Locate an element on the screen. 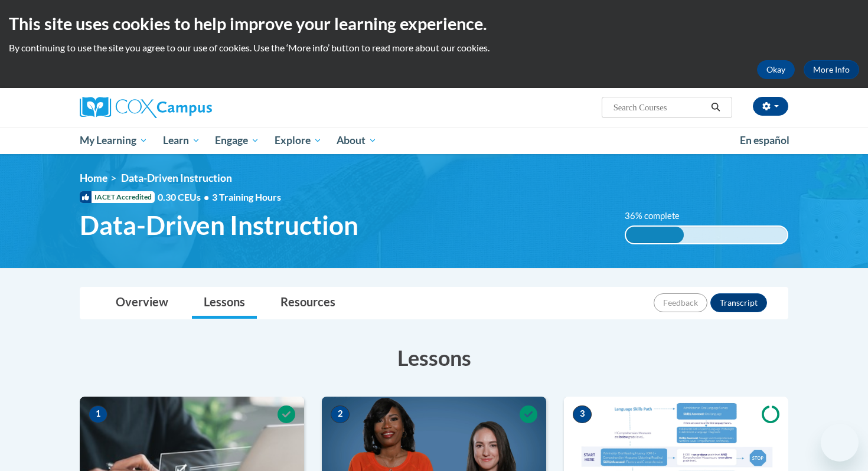  a: Cox Campus is located at coordinates (192, 107).